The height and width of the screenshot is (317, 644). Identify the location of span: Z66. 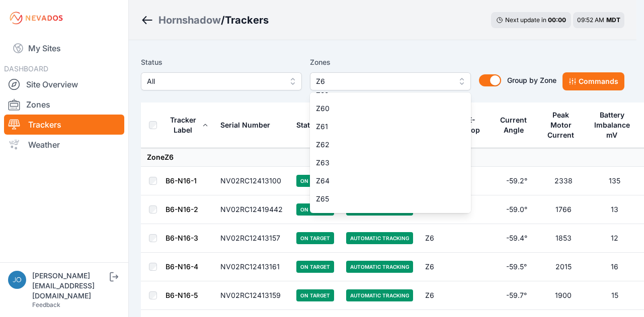
(384, 217).